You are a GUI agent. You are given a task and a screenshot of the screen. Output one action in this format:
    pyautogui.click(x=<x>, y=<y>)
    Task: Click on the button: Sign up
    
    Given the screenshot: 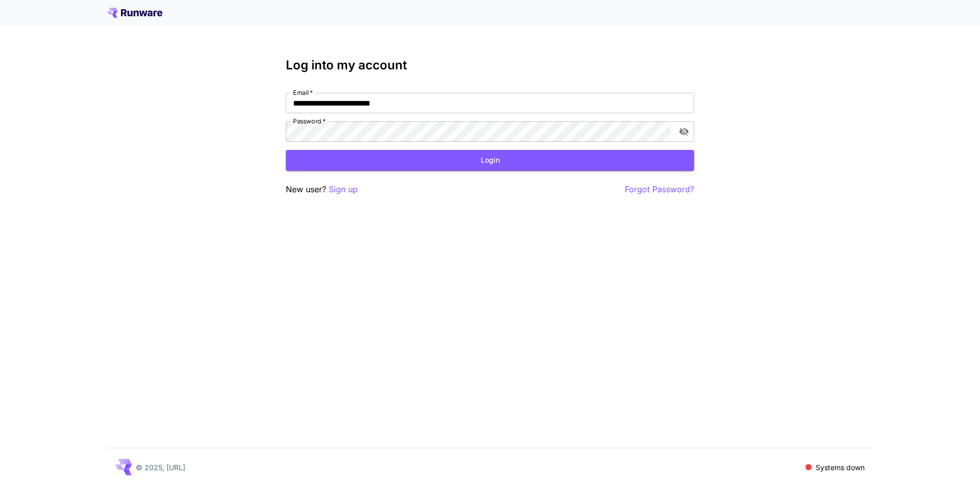 What is the action you would take?
    pyautogui.click(x=343, y=189)
    